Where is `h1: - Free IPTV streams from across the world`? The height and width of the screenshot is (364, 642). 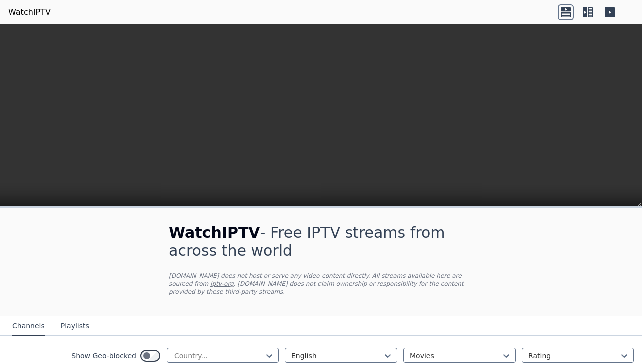 h1: - Free IPTV streams from across the world is located at coordinates (321, 242).